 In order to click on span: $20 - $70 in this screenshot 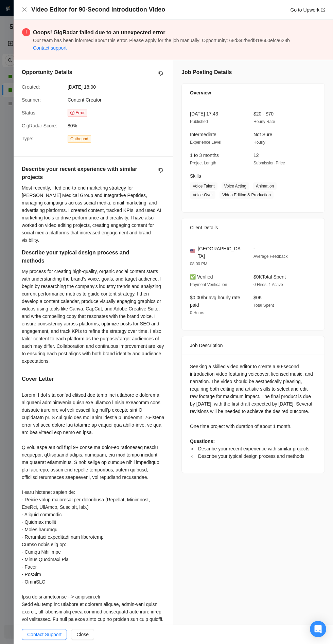, I will do `click(263, 114)`.